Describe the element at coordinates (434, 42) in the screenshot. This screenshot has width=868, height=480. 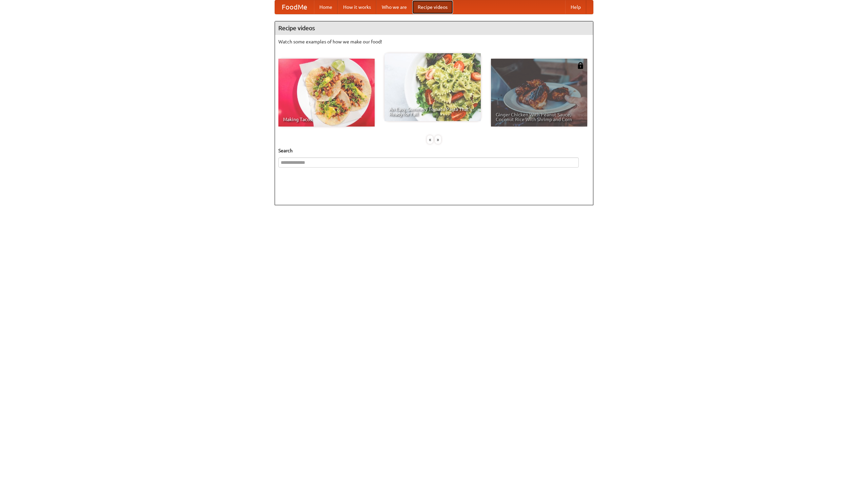
I see `p: Watch some examples of how we make our food!` at that location.